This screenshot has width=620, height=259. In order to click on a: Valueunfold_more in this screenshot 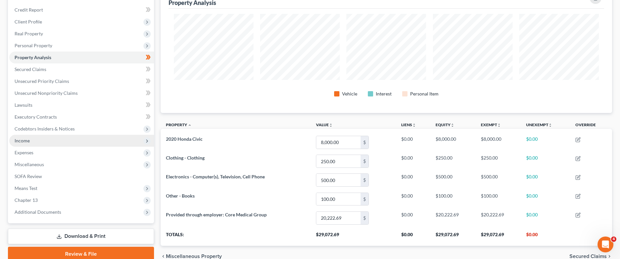, I will do `click(324, 125)`.